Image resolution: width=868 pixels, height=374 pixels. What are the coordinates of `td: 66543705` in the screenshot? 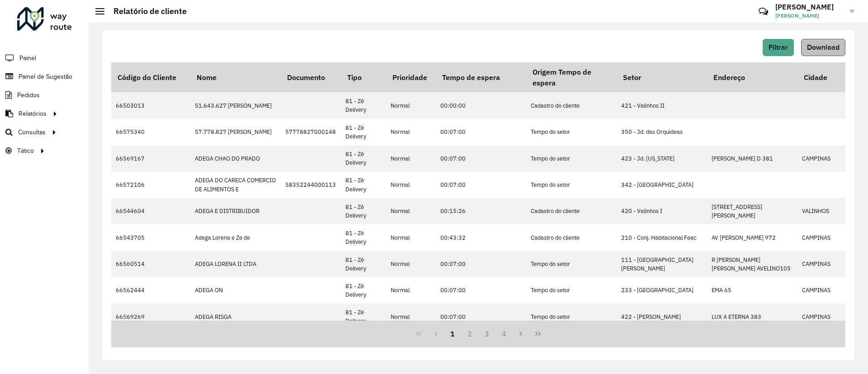 It's located at (151, 237).